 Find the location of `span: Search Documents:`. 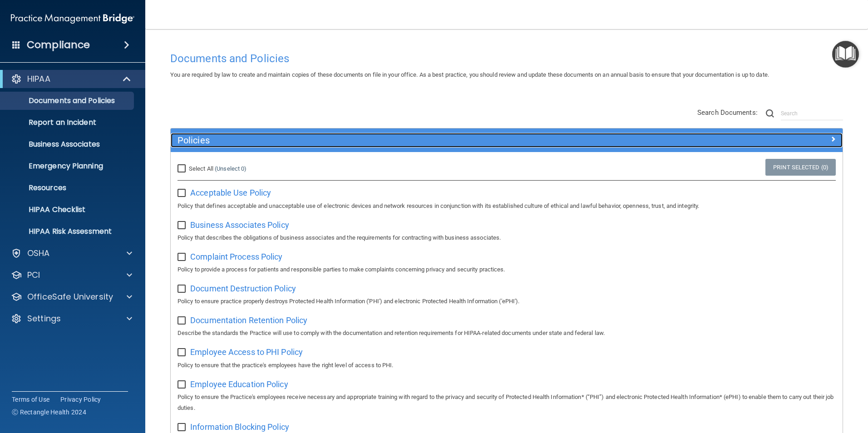

span: Search Documents: is located at coordinates (727, 113).